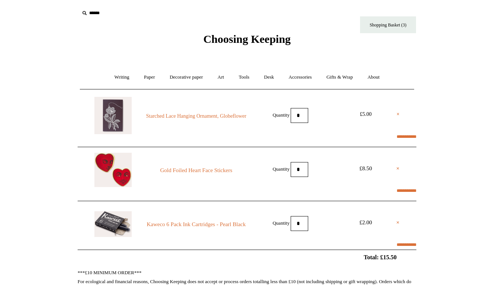  I want to click on a: Accessories, so click(300, 77).